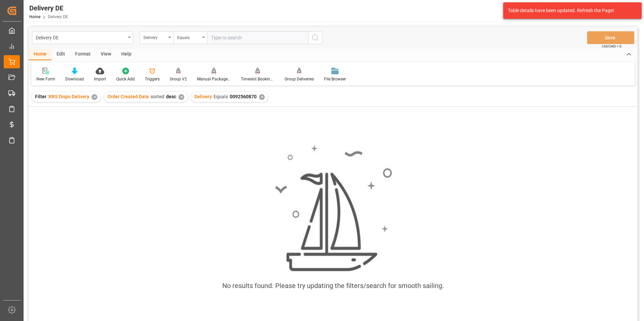  Describe the element at coordinates (315, 38) in the screenshot. I see `button: search button` at that location.